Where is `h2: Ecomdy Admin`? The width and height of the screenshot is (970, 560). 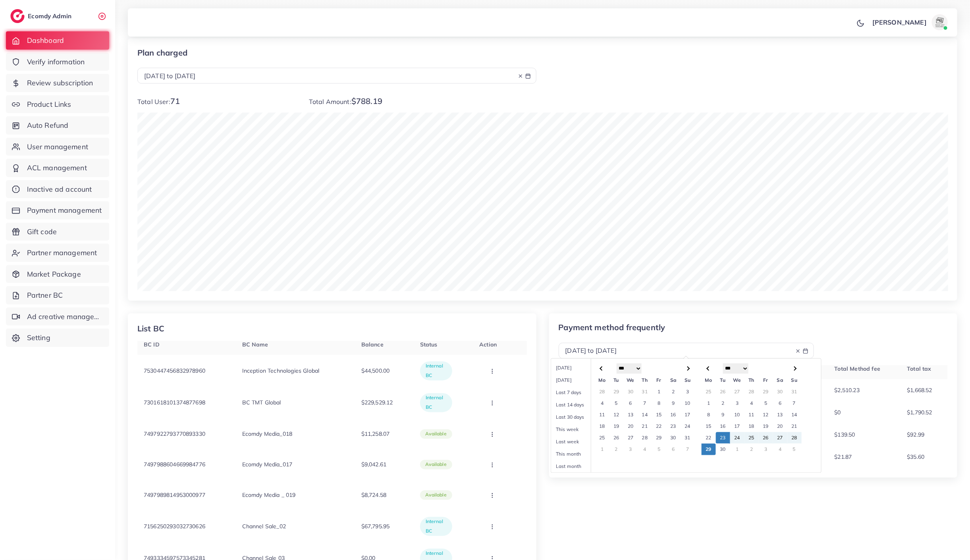 h2: Ecomdy Admin is located at coordinates (50, 16).